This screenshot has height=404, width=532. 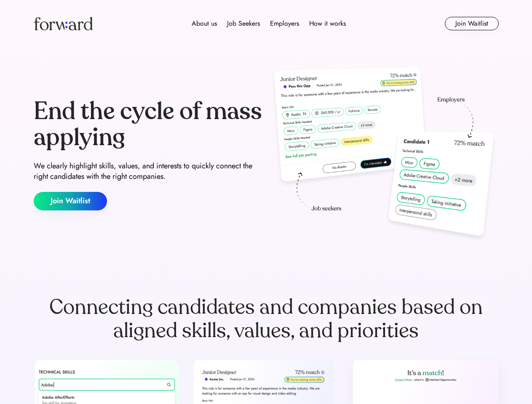 I want to click on div: Connecting candidates and companies based on aligned skills, values, and priorities, so click(x=266, y=319).